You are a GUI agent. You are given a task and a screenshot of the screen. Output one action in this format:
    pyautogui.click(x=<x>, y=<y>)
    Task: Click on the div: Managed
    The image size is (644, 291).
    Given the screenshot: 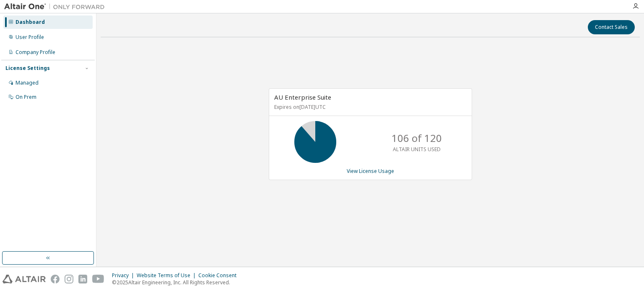 What is the action you would take?
    pyautogui.click(x=27, y=83)
    